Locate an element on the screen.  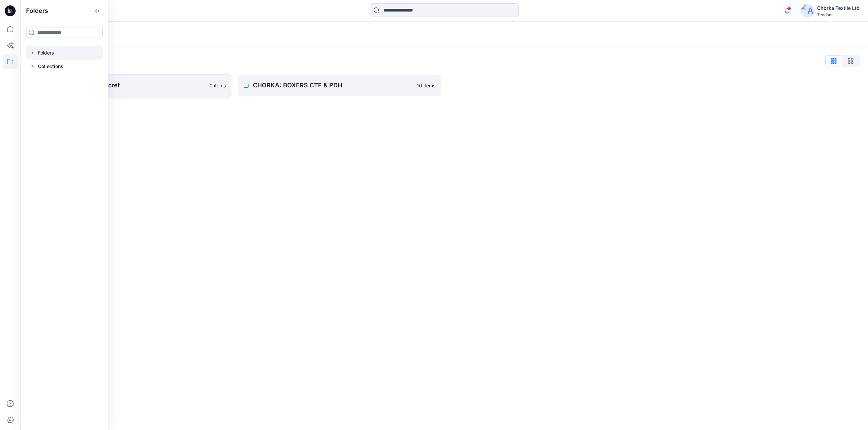
p: Collections is located at coordinates (50, 67).